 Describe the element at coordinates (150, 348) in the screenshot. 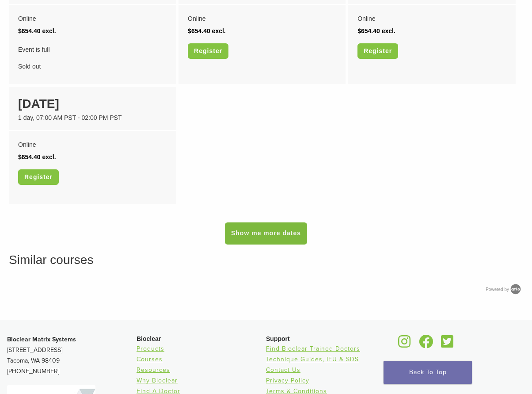

I see `a: Products` at that location.